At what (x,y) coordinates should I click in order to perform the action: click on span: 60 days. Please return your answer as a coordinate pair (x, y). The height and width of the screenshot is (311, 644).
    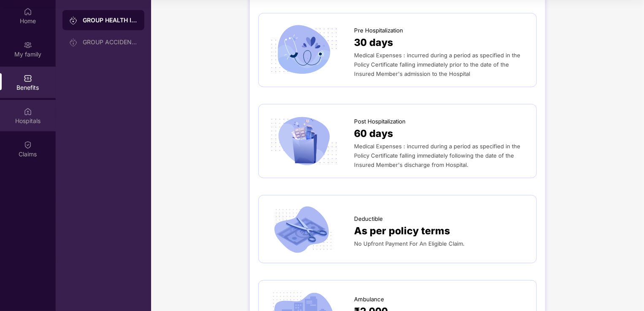
    Looking at the image, I should click on (373, 134).